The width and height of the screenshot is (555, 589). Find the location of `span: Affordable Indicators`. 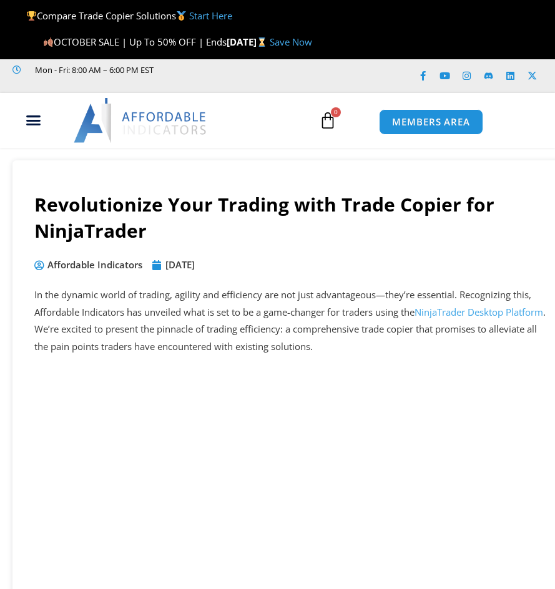

span: Affordable Indicators is located at coordinates (93, 265).